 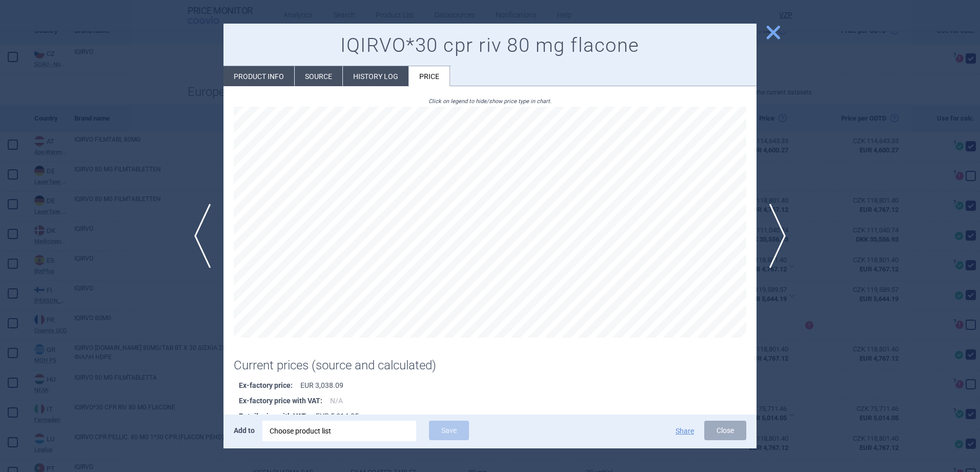 I want to click on h1: Current prices (source and calculated), so click(x=490, y=365).